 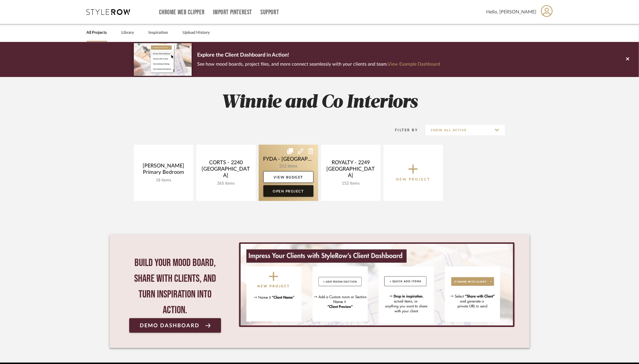 I want to click on span: Demo Dashboard, so click(x=169, y=325).